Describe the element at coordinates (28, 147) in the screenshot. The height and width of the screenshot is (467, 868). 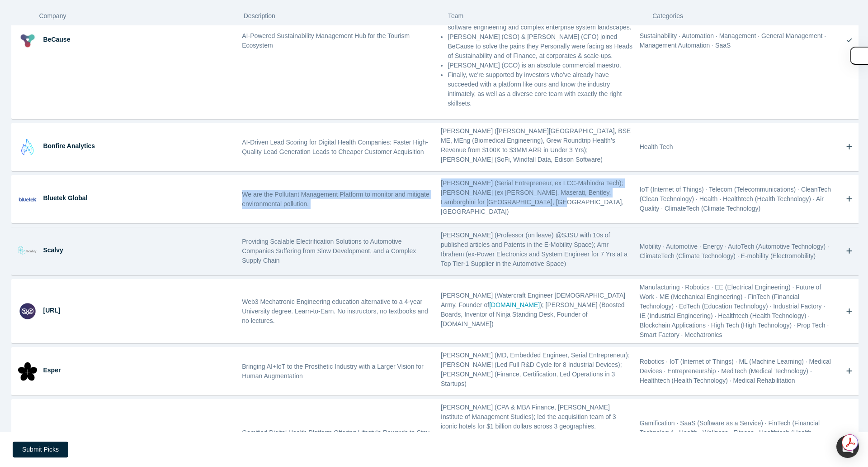
I see `img: Bonfire Analytics` at that location.